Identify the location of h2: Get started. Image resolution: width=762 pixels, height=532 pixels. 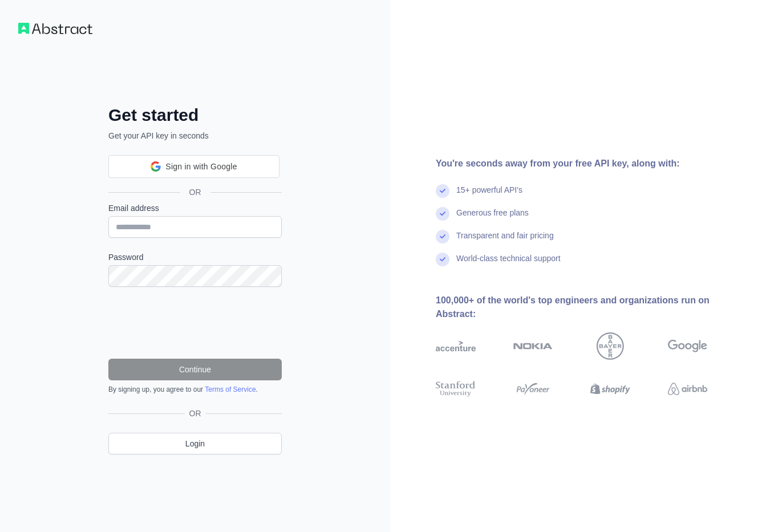
(195, 115).